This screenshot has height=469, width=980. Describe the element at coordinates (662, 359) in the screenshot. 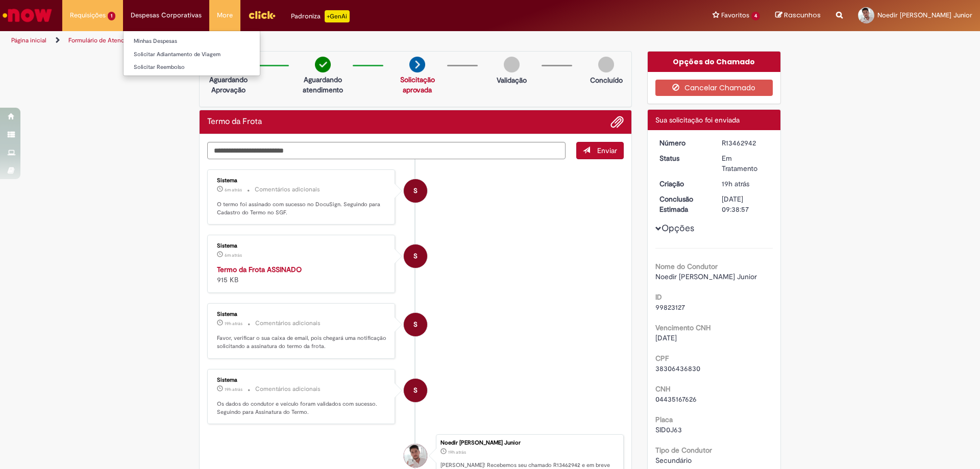

I see `b: CPF` at that location.